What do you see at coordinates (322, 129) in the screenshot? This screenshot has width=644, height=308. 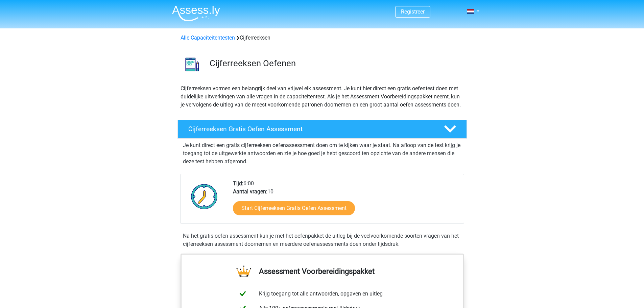 I see `a: Cijferreeksen Gratis Oefen Assessment` at bounding box center [322, 129].